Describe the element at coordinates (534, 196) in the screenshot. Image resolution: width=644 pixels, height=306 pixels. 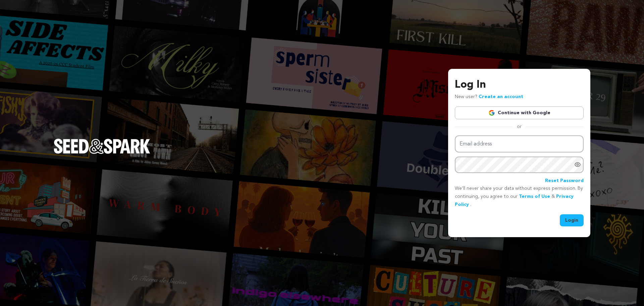
I see `a: Terms of Use` at that location.